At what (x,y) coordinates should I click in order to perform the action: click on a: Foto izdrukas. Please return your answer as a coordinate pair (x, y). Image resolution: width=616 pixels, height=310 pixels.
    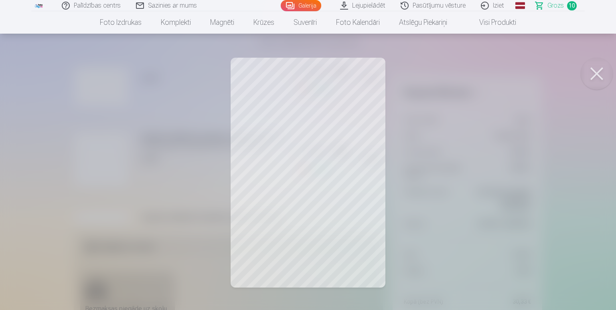
    Looking at the image, I should click on (121, 22).